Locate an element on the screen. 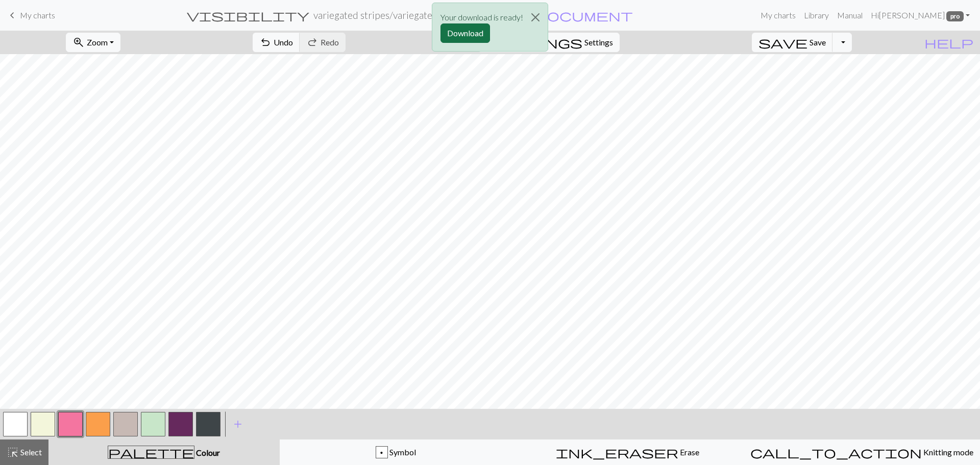 The width and height of the screenshot is (980, 465). span: add is located at coordinates (238, 424).